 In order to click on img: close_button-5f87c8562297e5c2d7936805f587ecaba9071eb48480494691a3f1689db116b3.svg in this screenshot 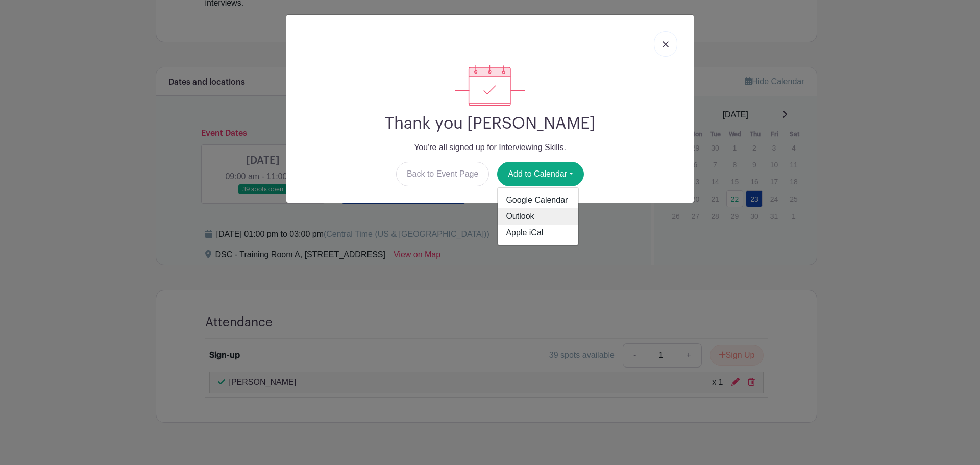, I will do `click(666, 45)`.